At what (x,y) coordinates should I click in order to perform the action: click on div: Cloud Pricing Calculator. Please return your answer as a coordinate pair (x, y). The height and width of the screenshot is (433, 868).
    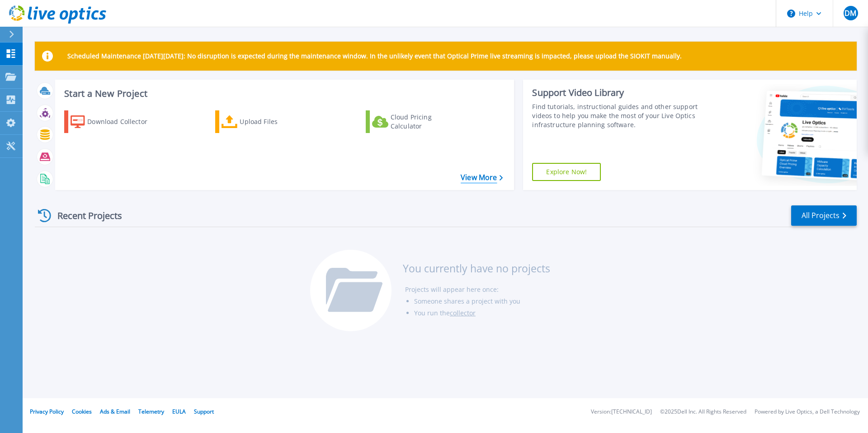
    Looking at the image, I should click on (427, 122).